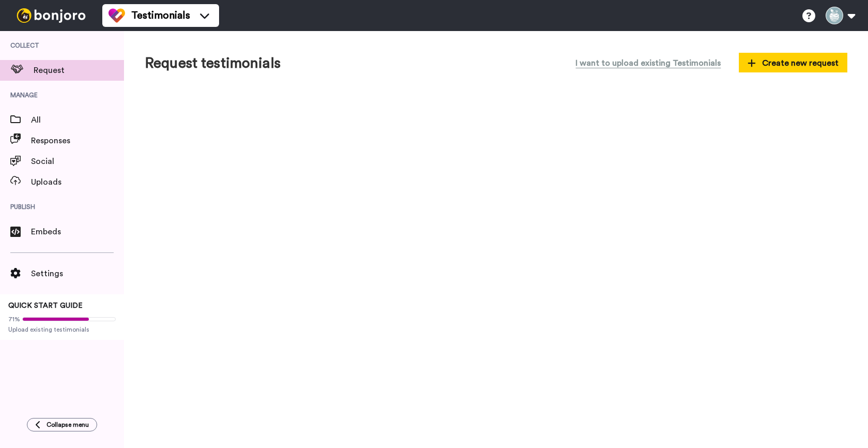 The width and height of the screenshot is (868, 448). I want to click on span: All, so click(77, 120).